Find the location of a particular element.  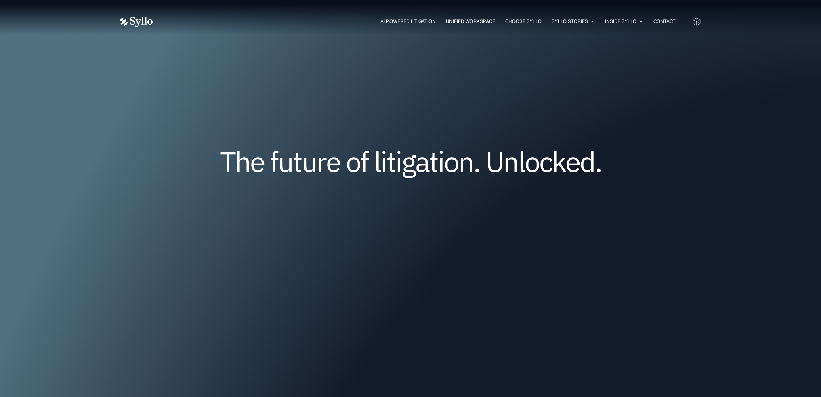

a: Syllo Stories is located at coordinates (570, 21).